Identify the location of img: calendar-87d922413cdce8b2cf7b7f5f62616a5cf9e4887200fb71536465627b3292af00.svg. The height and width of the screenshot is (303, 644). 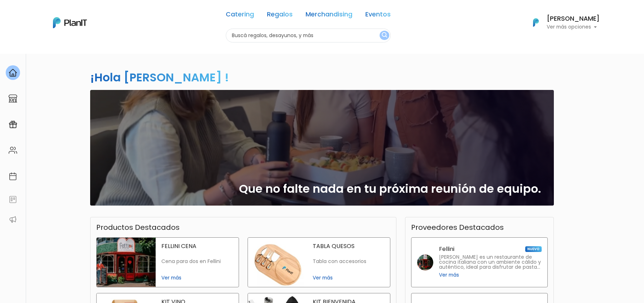
(13, 176).